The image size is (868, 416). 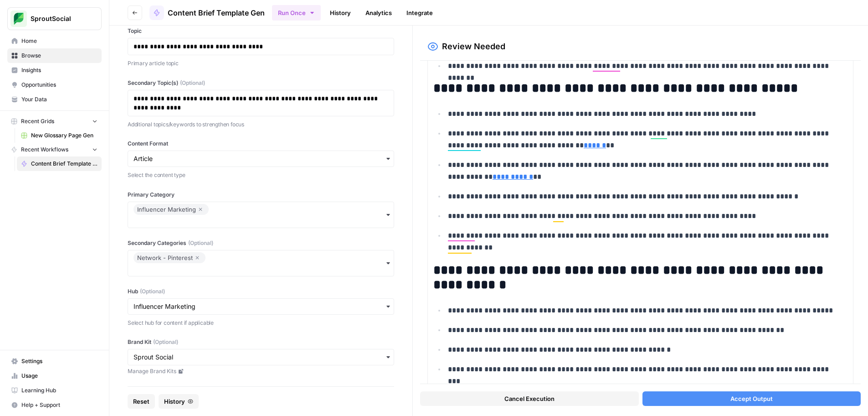 I want to click on button: Recent Workflows, so click(x=54, y=150).